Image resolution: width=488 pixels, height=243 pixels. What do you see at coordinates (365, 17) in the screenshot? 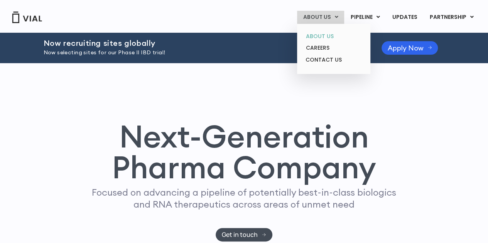
I see `a: PIPELINEMenu Toggle` at bounding box center [365, 17].